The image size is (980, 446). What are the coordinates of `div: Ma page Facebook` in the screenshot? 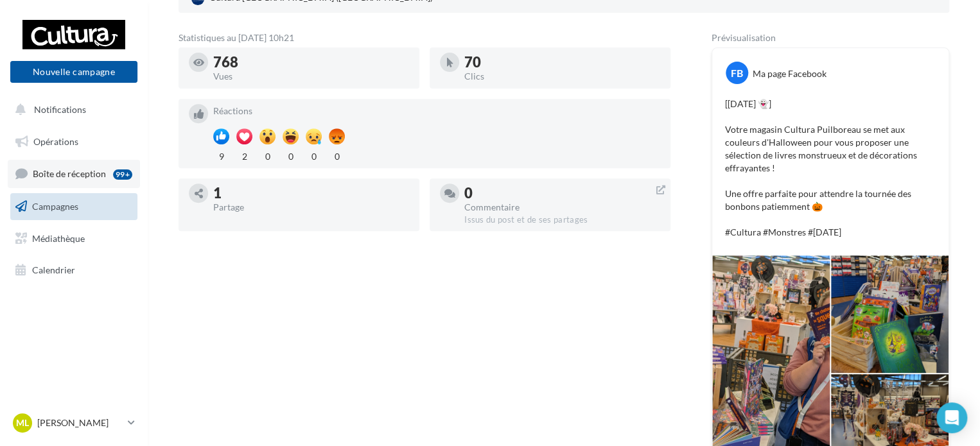 It's located at (789, 74).